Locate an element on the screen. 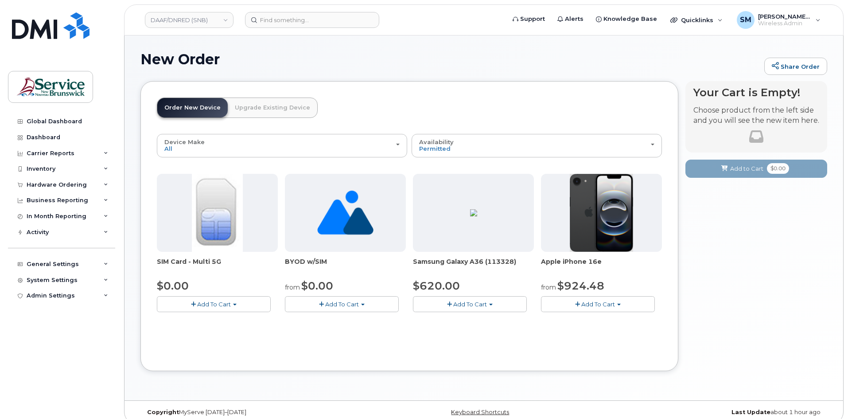 The width and height of the screenshot is (848, 419). a: Share Order is located at coordinates (796, 66).